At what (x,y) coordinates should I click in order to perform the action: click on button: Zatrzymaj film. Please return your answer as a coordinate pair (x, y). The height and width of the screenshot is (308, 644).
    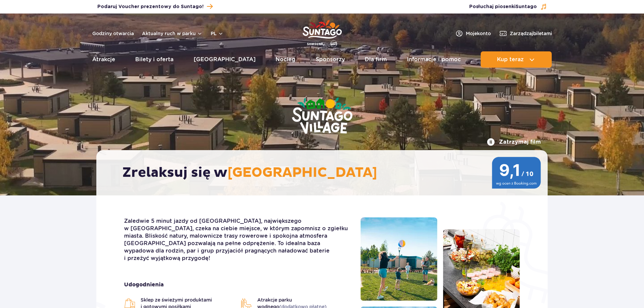
    Looking at the image, I should click on (514, 142).